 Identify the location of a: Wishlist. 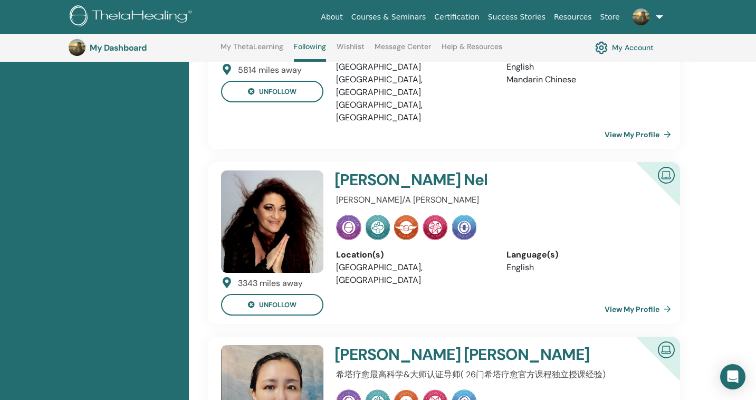
(350, 51).